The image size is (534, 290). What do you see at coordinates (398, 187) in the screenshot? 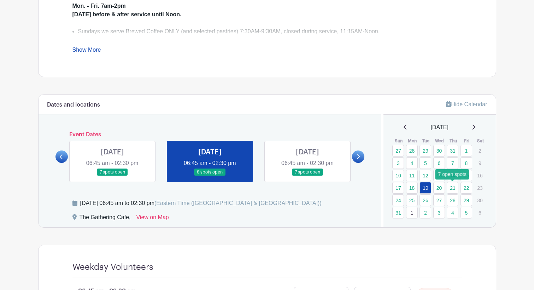
I see `a: 17` at bounding box center [398, 187].